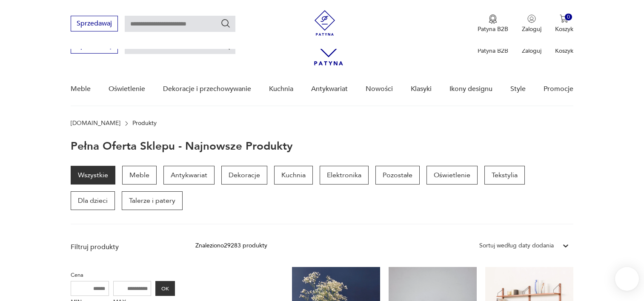 Image resolution: width=644 pixels, height=301 pixels. What do you see at coordinates (94, 24) in the screenshot?
I see `button: Sprzedawaj` at bounding box center [94, 24].